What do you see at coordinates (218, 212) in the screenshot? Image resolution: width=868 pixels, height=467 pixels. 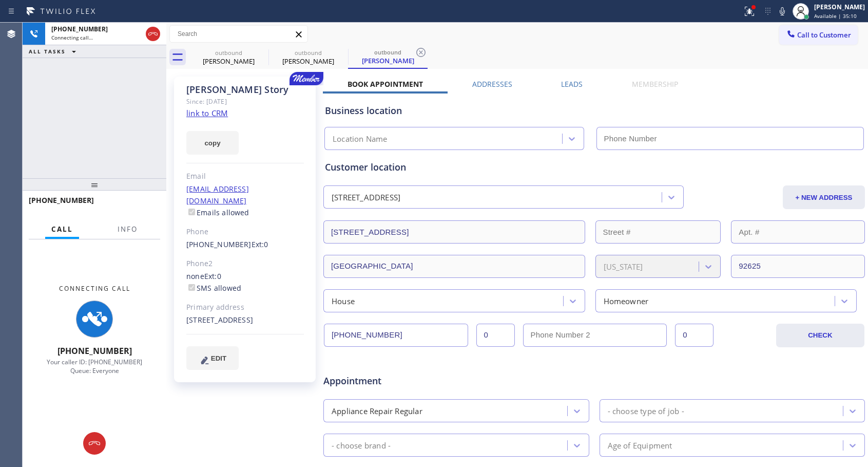 I see `label: Emails allowed` at bounding box center [218, 212].